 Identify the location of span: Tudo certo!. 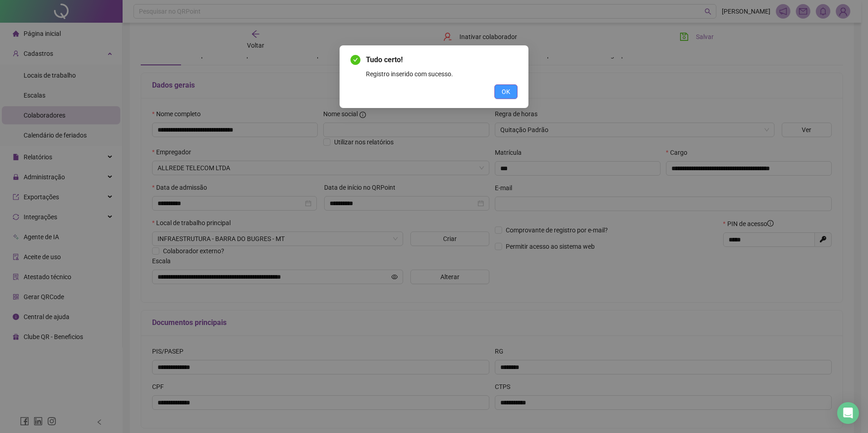
(384, 59).